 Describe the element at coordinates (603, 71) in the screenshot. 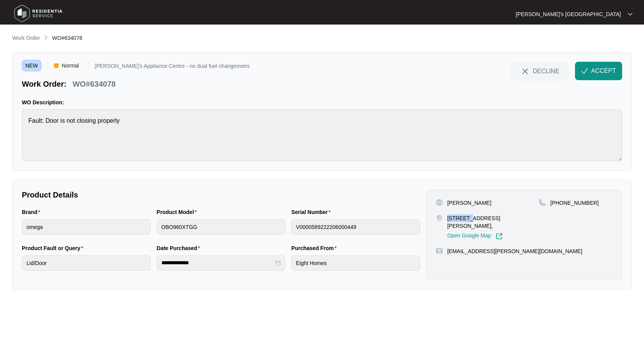

I see `span: ACCEPT` at that location.